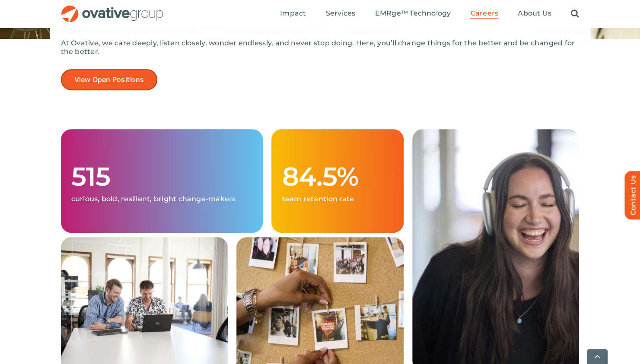 Image resolution: width=640 pixels, height=364 pixels. Describe the element at coordinates (337, 199) in the screenshot. I see `p: team retention rate` at that location.